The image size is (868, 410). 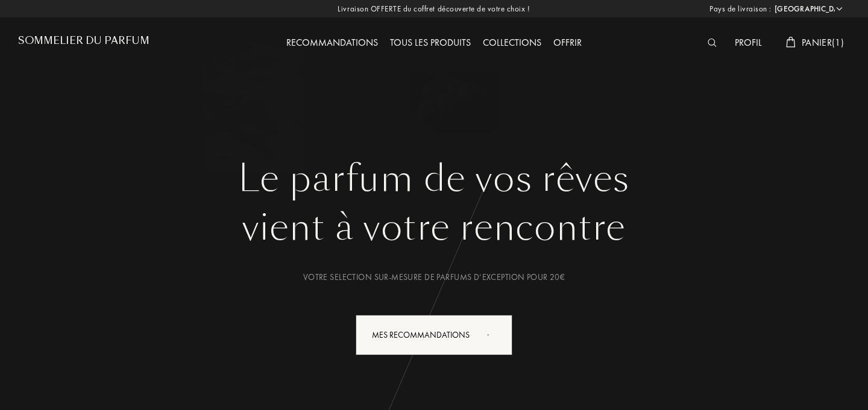 I want to click on a: Recommandations, so click(x=332, y=42).